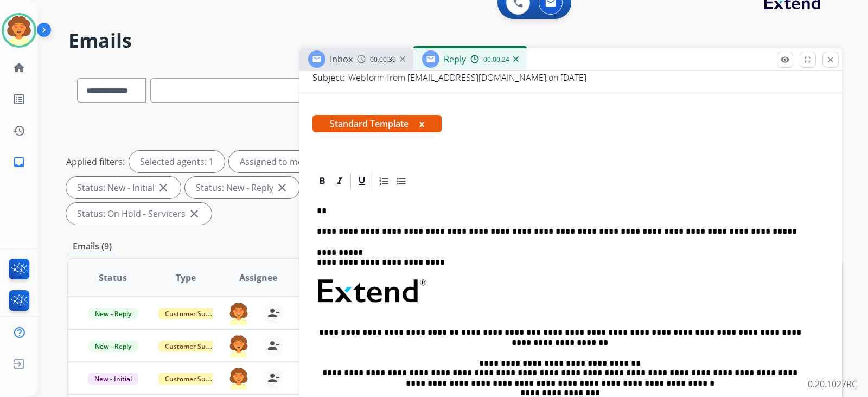  I want to click on mat-icon: home, so click(19, 68).